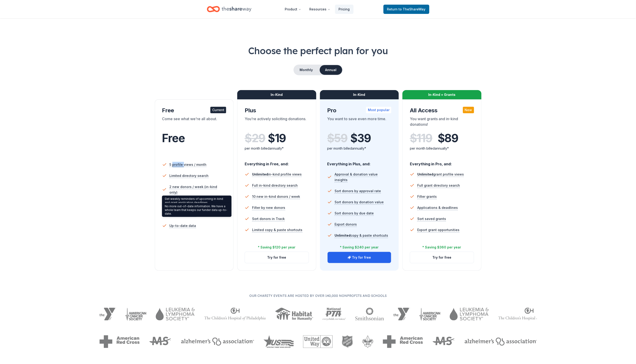 The image size is (636, 364). What do you see at coordinates (306, 70) in the screenshot?
I see `button: Monthly` at bounding box center [306, 70].